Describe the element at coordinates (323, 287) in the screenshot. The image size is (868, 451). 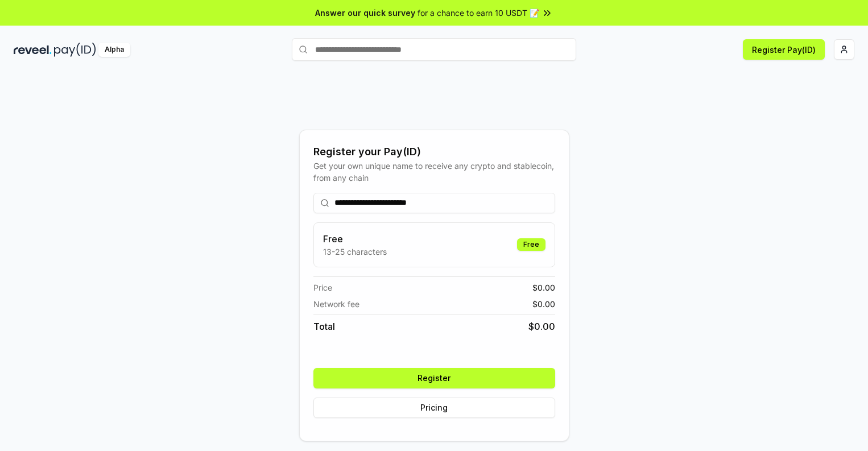
I see `span: Price` at that location.